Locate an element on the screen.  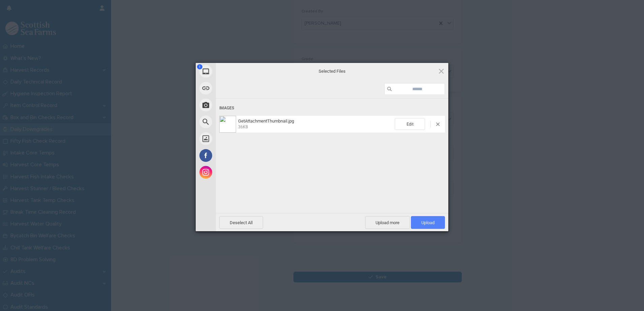
div: Facebook is located at coordinates (236, 156).